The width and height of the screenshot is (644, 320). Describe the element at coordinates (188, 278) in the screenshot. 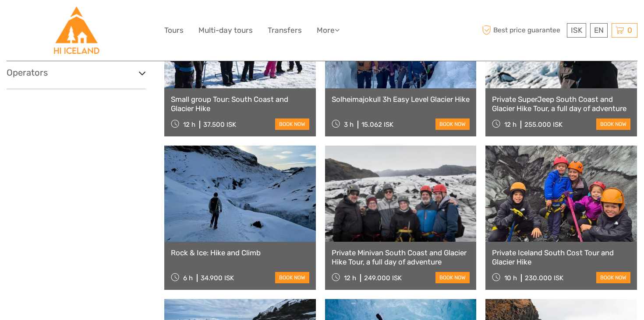

I see `span: 6 h` at that location.